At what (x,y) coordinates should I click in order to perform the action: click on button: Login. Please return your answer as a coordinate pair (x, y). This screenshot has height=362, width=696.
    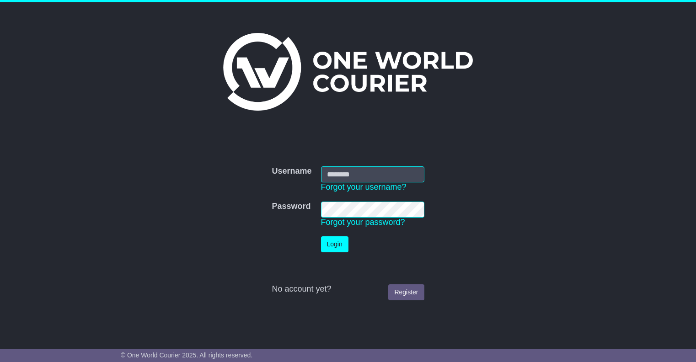
    Looking at the image, I should click on (335, 244).